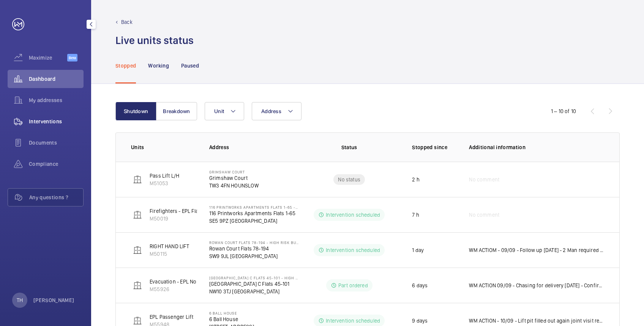  What do you see at coordinates (169, 246) in the screenshot?
I see `p: RIGHT HAND LIFT` at bounding box center [169, 246].